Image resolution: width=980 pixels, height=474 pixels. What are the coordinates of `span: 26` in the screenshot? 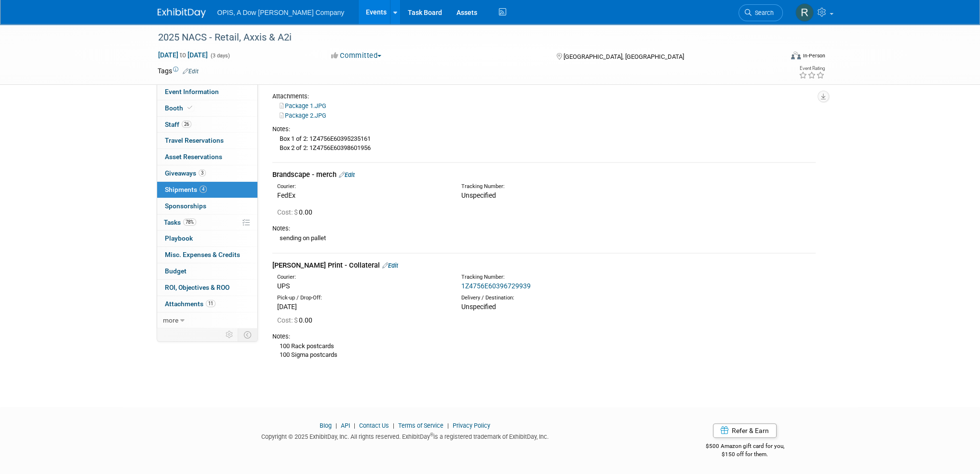 It's located at (186, 124).